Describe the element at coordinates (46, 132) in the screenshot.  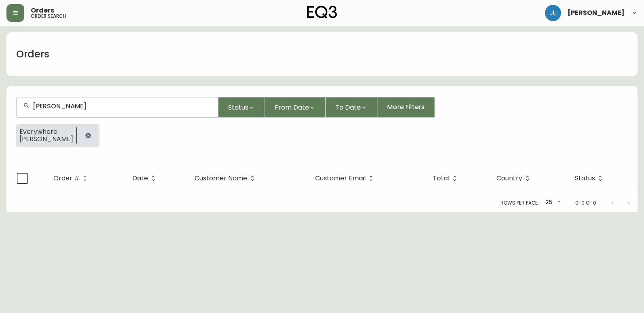
I see `span: Everywhere` at that location.